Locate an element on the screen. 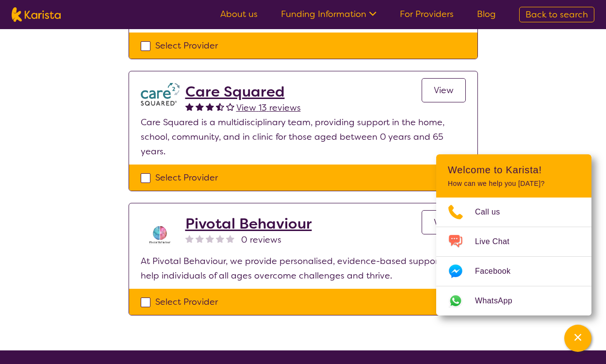 The height and width of the screenshot is (364, 606). img: halfstar is located at coordinates (220, 106).